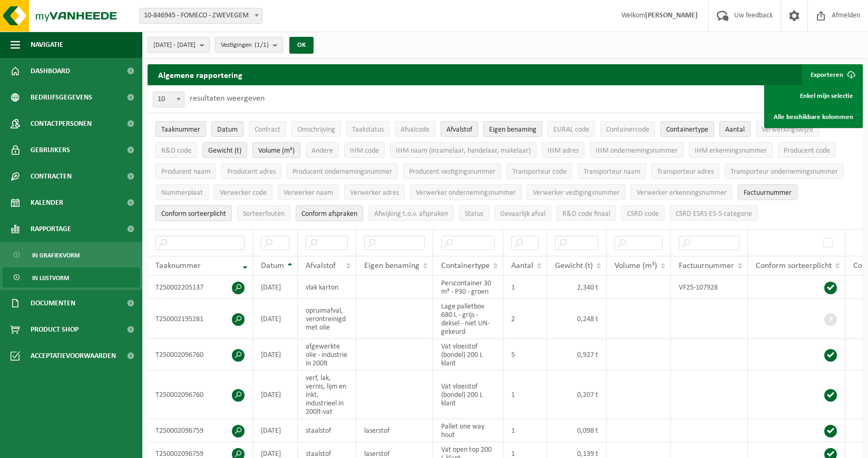 The height and width of the screenshot is (458, 868). Describe the element at coordinates (176, 150) in the screenshot. I see `span: R&D code` at that location.